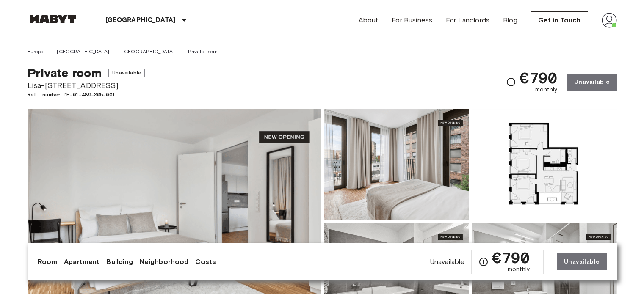 Image resolution: width=644 pixels, height=294 pixels. What do you see at coordinates (609, 20) in the screenshot?
I see `img: avatar` at bounding box center [609, 20].